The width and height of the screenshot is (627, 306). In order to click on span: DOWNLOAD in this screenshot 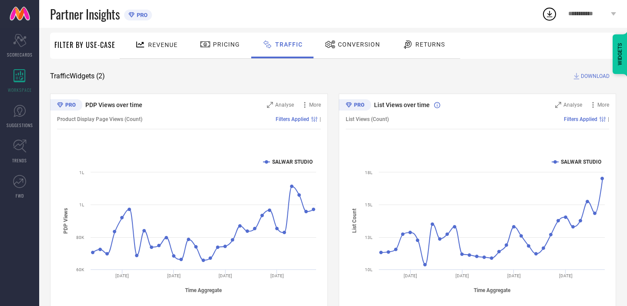, I will do `click(595, 76)`.